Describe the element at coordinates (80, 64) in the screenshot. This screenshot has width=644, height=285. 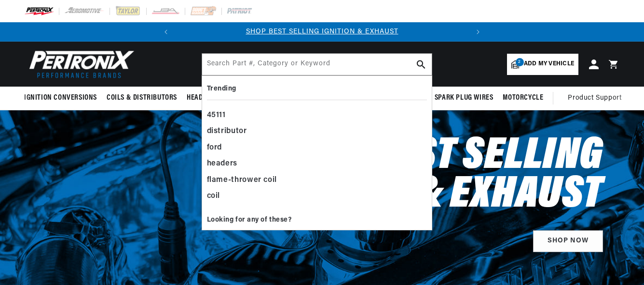
I see `img: Pertronix` at that location.